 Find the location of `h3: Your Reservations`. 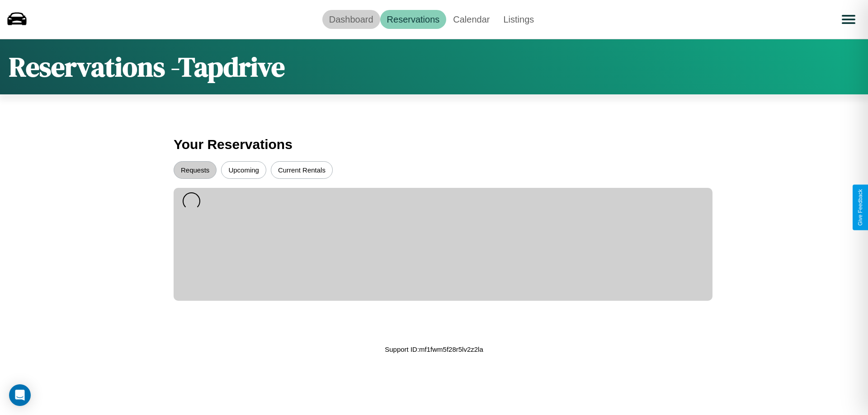

h3: Your Reservations is located at coordinates (434, 144).